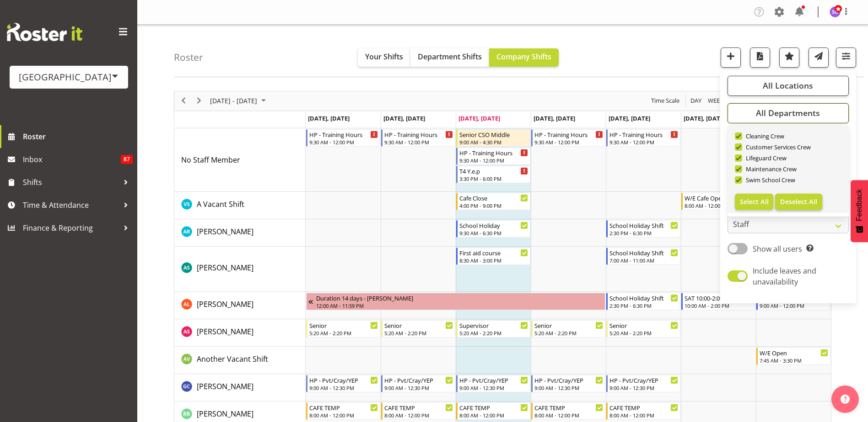  Describe the element at coordinates (788, 113) in the screenshot. I see `button: All Departments` at that location.